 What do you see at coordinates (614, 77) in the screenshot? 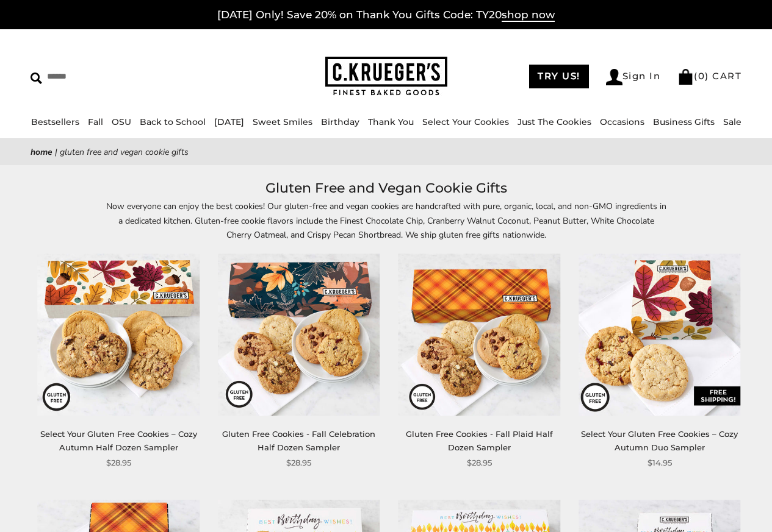
I see `img: Account` at bounding box center [614, 77].